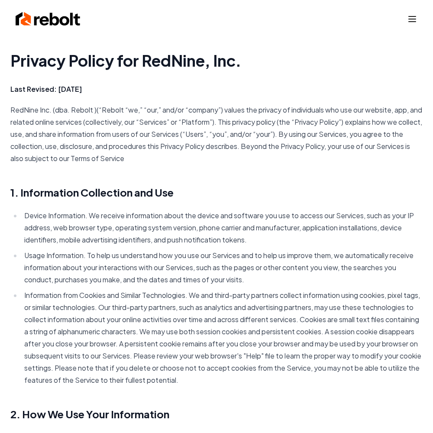 This screenshot has height=433, width=433. I want to click on li: Usage Information. To help us understand how you use our Services and to help us improve them, we..., so click(222, 268).